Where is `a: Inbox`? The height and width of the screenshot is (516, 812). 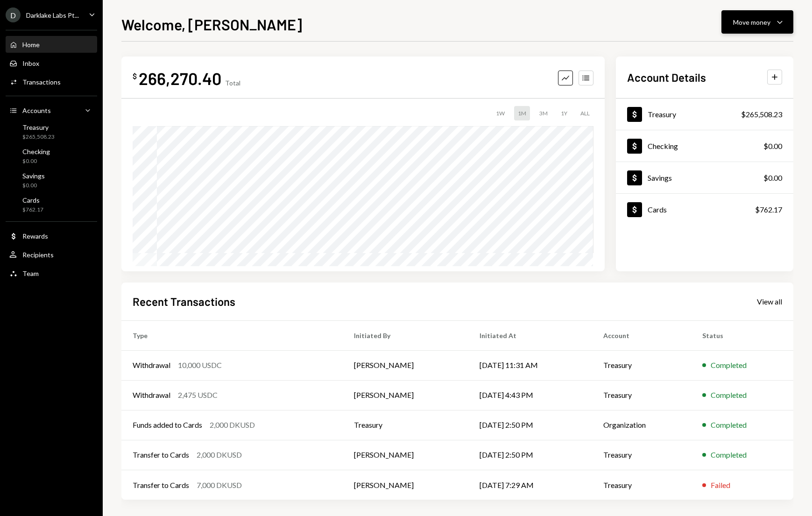
a: Inbox is located at coordinates (51, 63).